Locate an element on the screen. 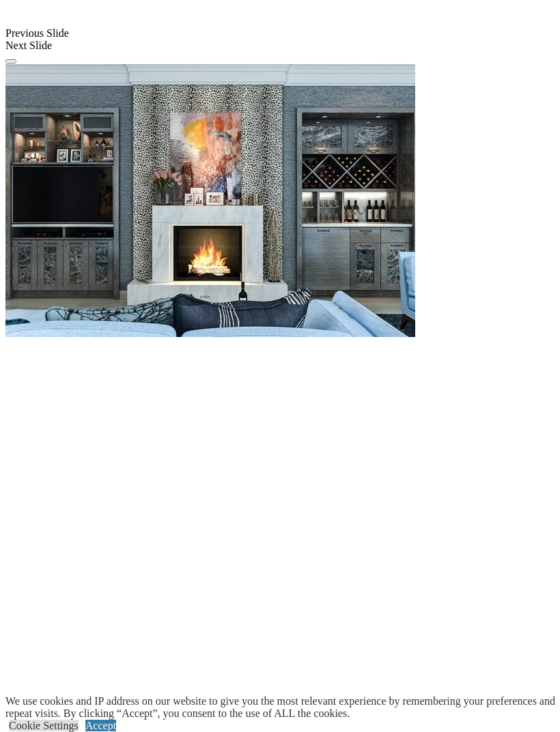 The height and width of the screenshot is (732, 560). a: Accept is located at coordinates (101, 726).